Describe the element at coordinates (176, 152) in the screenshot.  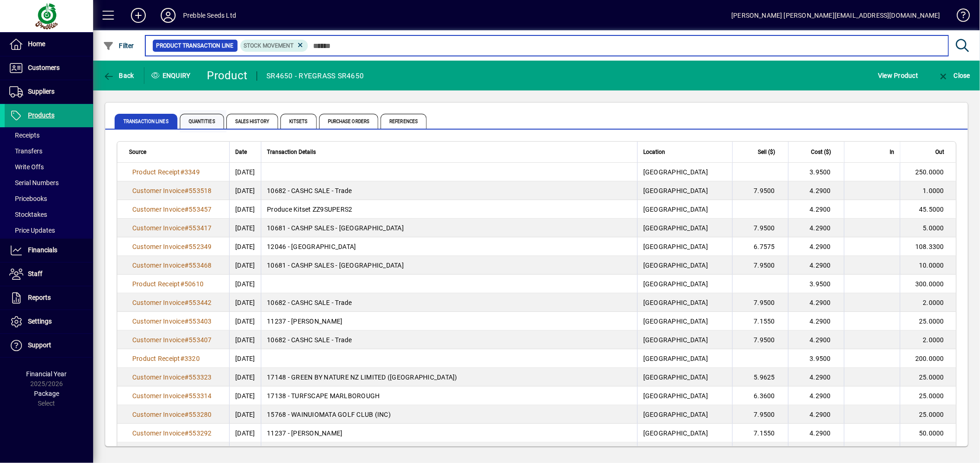
I see `div: Source` at that location.